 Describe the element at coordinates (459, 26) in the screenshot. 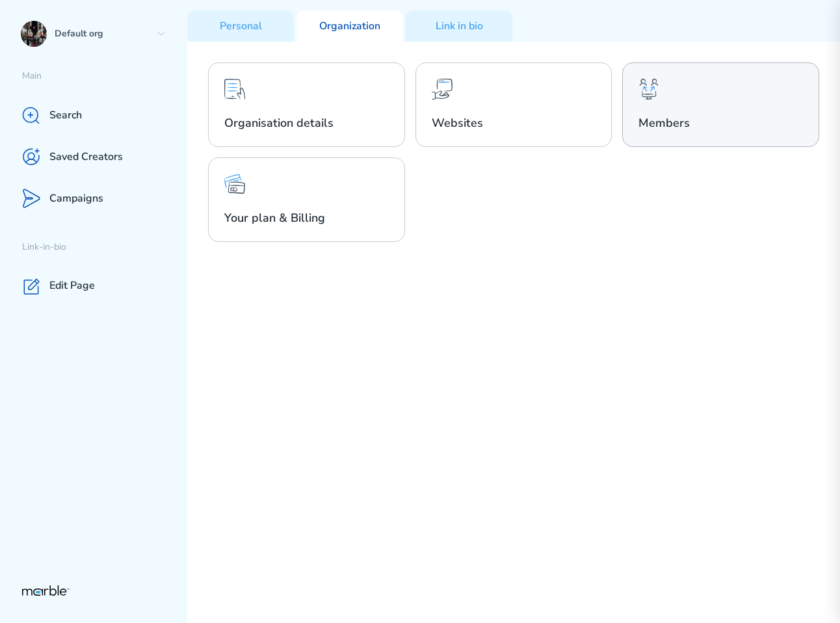

I see `p: Link in bio` at that location.